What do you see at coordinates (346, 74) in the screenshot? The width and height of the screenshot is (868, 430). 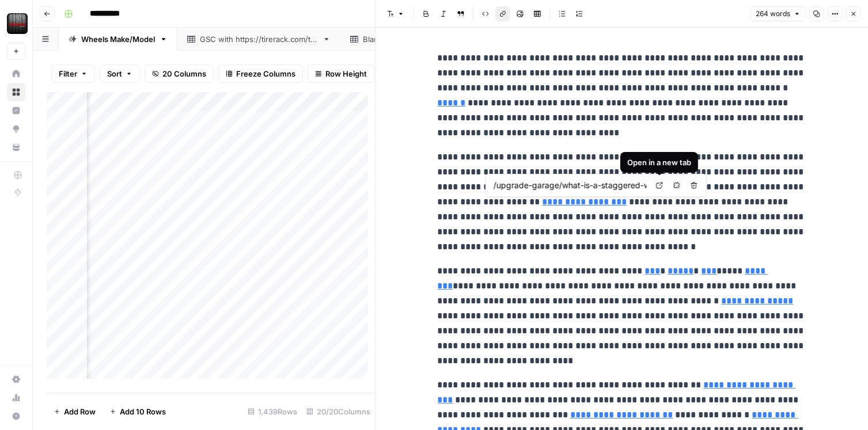 I see `span: Row Height` at bounding box center [346, 74].